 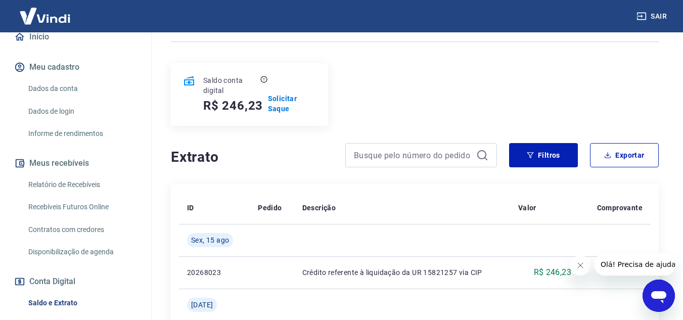 What do you see at coordinates (527, 208) in the screenshot?
I see `p: Valor` at bounding box center [527, 208].